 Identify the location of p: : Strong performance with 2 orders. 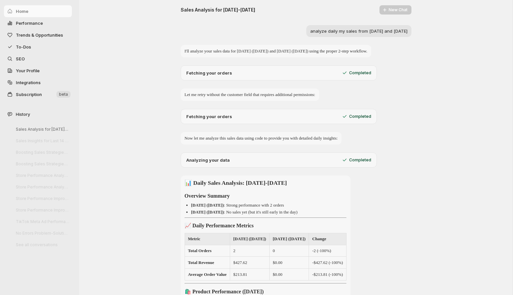
(238, 205).